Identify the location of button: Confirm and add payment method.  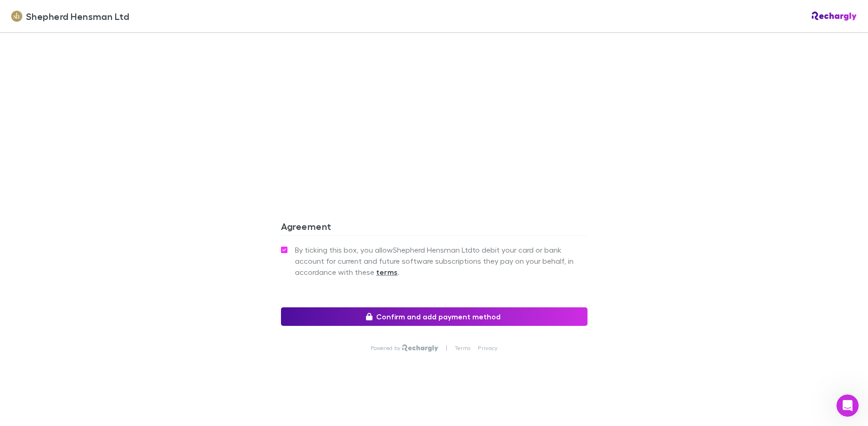
(434, 317).